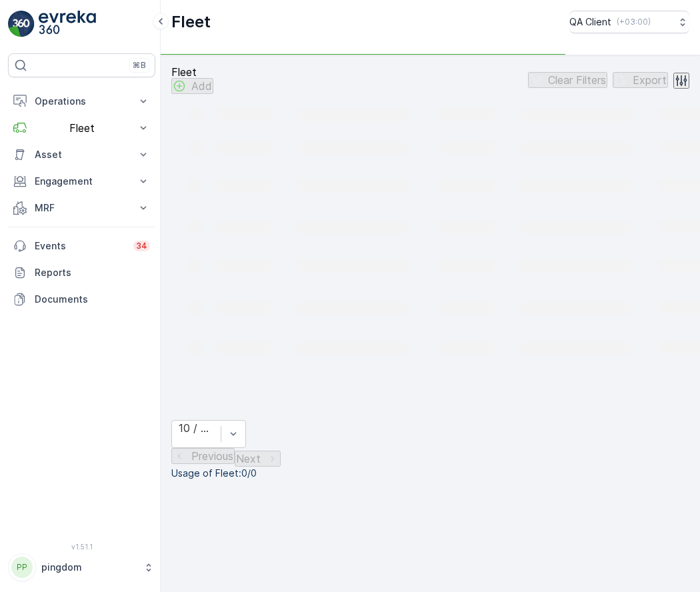 The image size is (700, 592). I want to click on button: Export, so click(640, 80).